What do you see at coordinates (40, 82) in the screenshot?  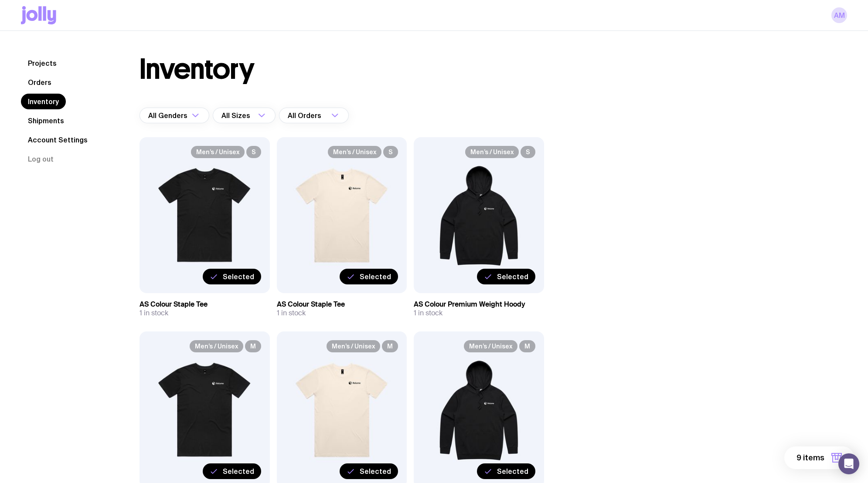 I see `a: Orders` at bounding box center [40, 82].